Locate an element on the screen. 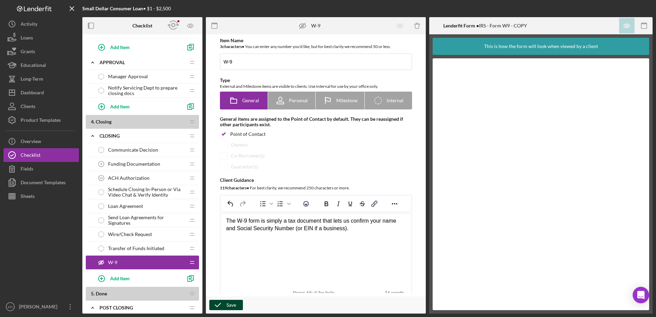 Image resolution: width=656 pixels, height=317 pixels. div: Clients is located at coordinates (28, 107).